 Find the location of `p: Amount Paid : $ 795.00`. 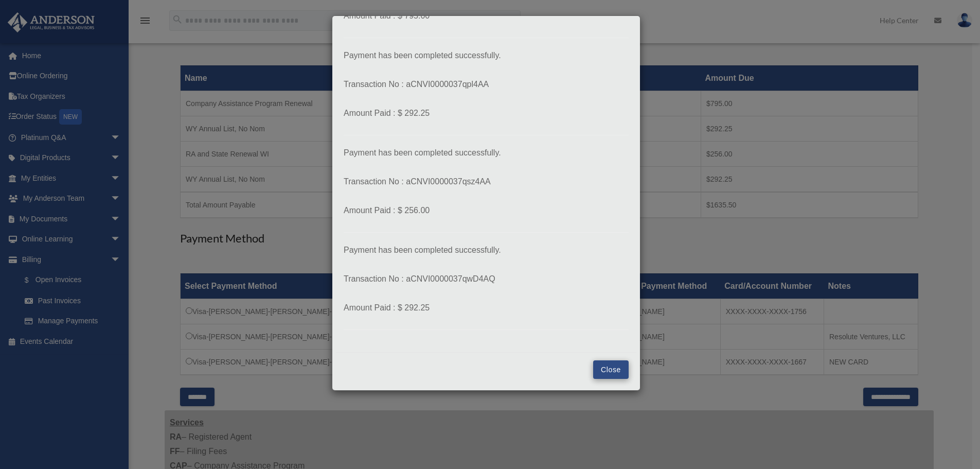

p: Amount Paid : $ 795.00 is located at coordinates (486, 16).